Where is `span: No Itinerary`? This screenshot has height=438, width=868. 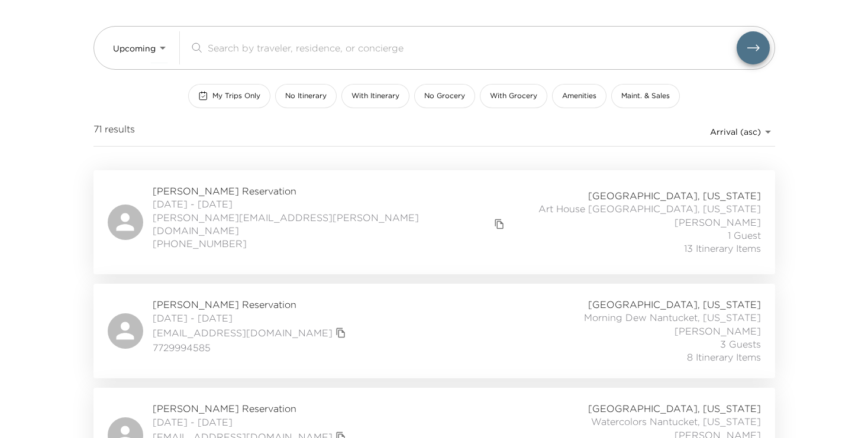
span: No Itinerary is located at coordinates (306, 96).